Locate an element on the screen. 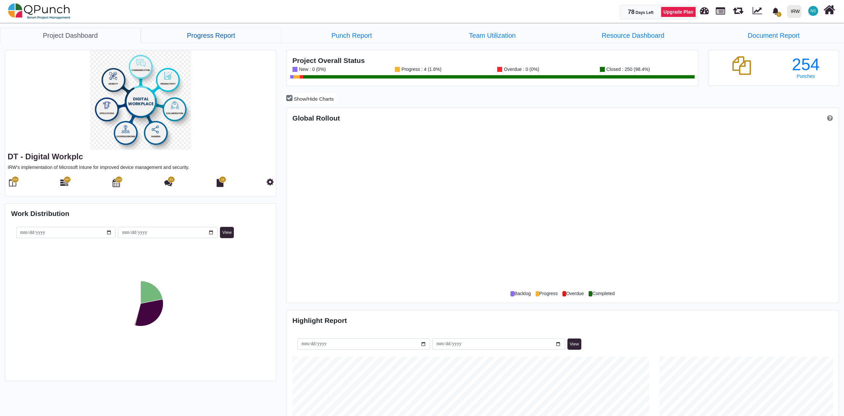 The image size is (844, 416). svg: Interactive chart is located at coordinates (140, 304).